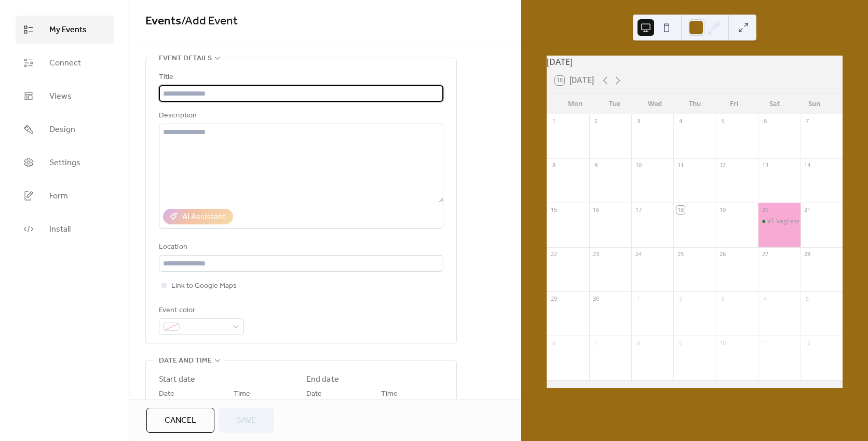 The height and width of the screenshot is (441, 868). I want to click on button: Cancel, so click(180, 420).